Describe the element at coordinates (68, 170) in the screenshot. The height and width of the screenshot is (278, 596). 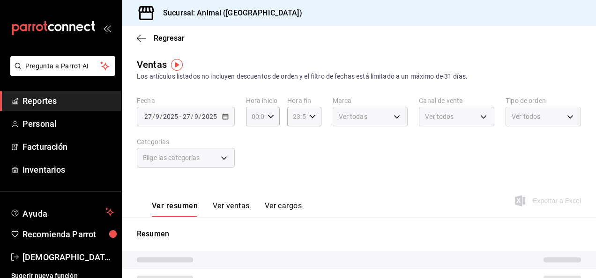
I see `span: Inventarios` at that location.